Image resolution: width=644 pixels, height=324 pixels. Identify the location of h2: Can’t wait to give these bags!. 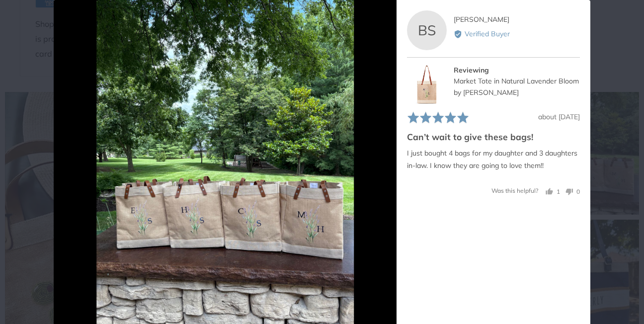
(493, 136).